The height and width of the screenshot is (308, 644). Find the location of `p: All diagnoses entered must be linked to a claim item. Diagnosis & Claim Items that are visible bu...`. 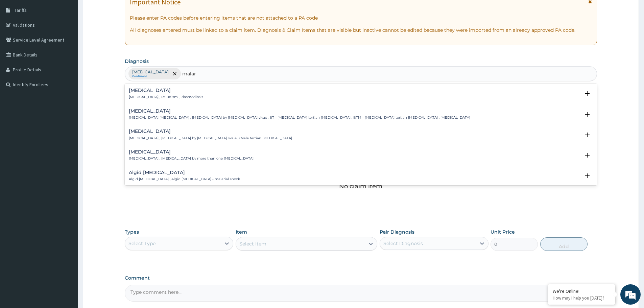

p: All diagnoses entered must be linked to a claim item. Diagnosis & Claim Items that are visible bu... is located at coordinates (361, 30).